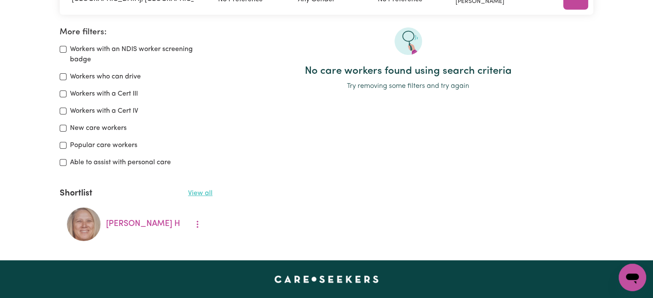 This screenshot has width=653, height=298. I want to click on label: Workers with a Cert III, so click(104, 94).